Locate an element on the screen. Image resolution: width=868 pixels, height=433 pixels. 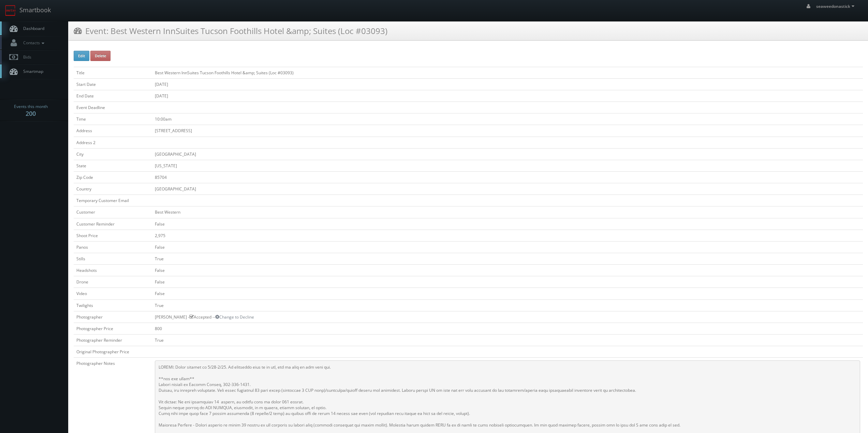
td: Event Deadline is located at coordinates (113, 108).